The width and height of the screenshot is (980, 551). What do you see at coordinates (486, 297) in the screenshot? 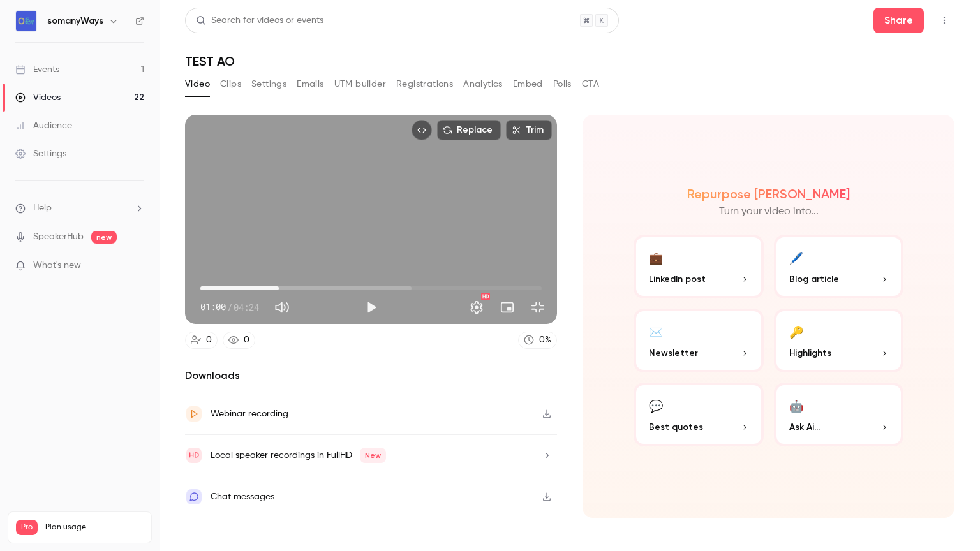
I see `div: HD` at bounding box center [486, 297].